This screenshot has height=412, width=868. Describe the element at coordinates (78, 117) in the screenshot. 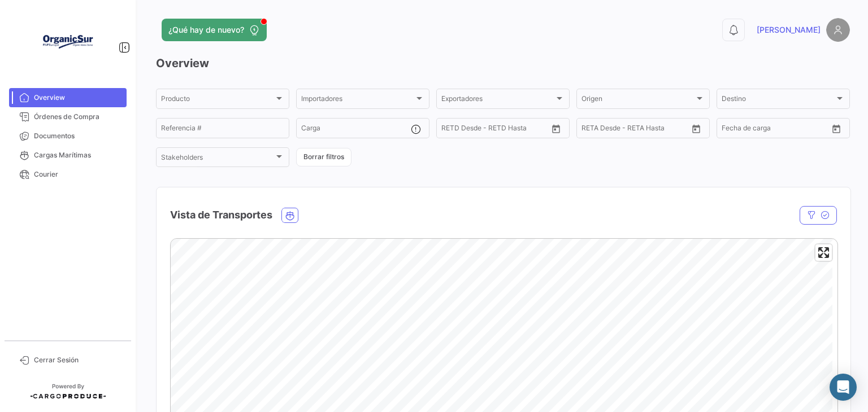

I see `span: Órdenes de Compra` at that location.